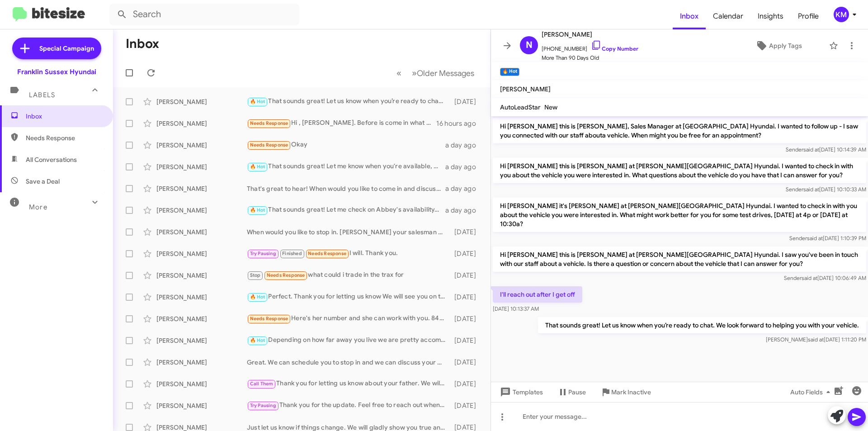 The height and width of the screenshot is (431, 868). Describe the element at coordinates (399, 73) in the screenshot. I see `button: Previous` at that location.